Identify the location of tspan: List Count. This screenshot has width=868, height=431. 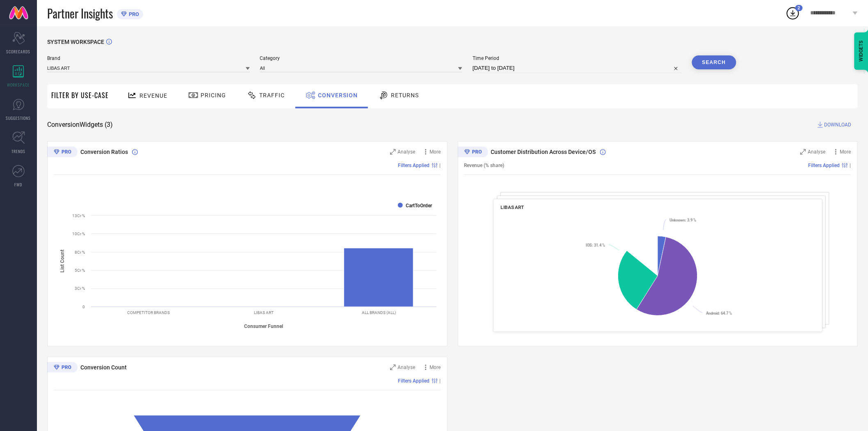
(63, 261).